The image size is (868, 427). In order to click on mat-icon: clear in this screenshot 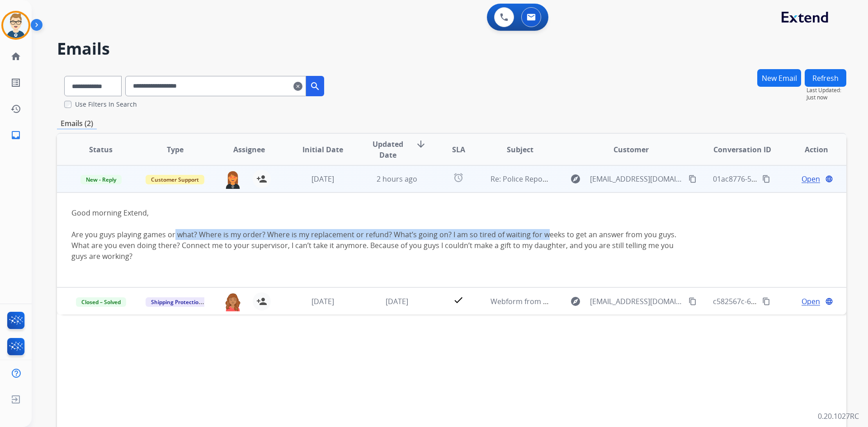, I will do `click(298, 87)`.